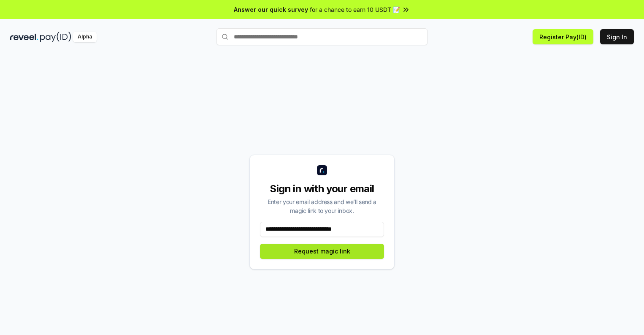  Describe the element at coordinates (322, 170) in the screenshot. I see `img: logo_small` at that location.